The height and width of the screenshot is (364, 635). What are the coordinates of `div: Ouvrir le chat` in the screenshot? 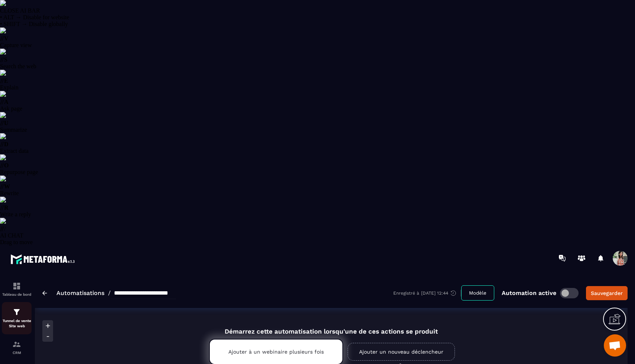 It's located at (615, 346).